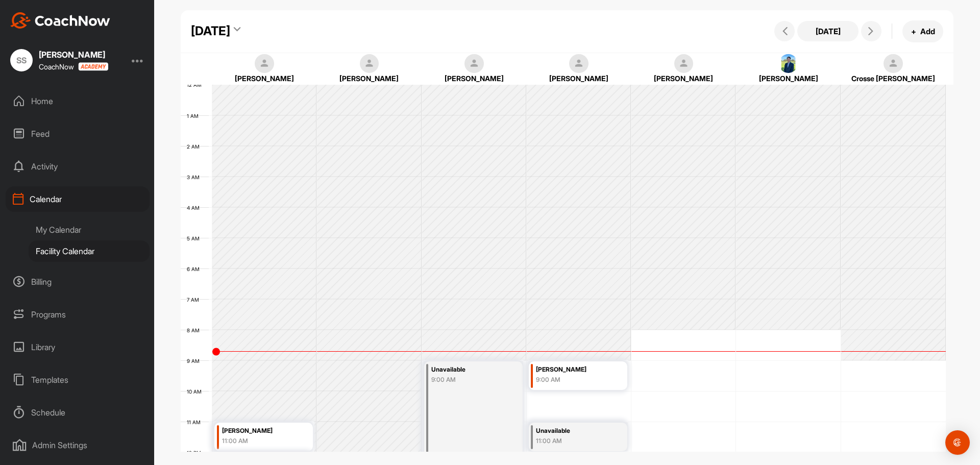 This screenshot has height=465, width=980. I want to click on button: +Add, so click(923, 31).